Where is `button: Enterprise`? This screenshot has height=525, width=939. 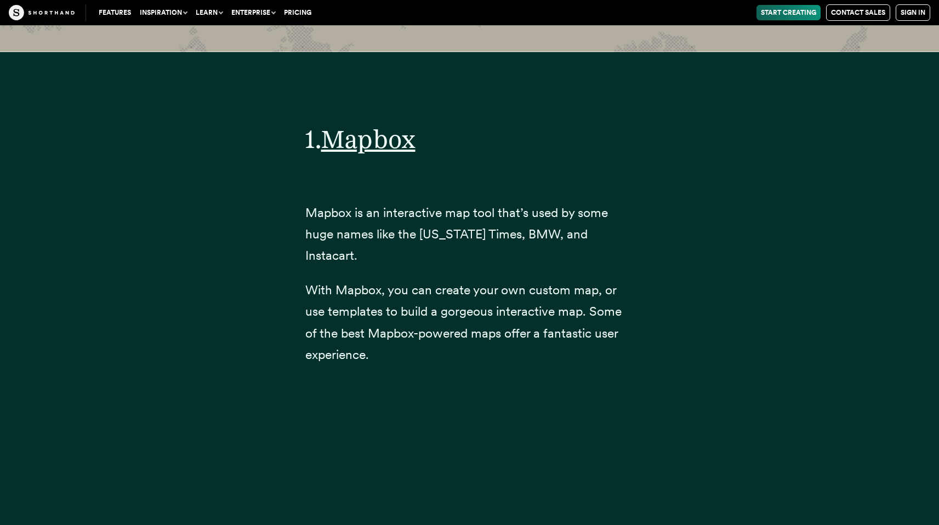 button: Enterprise is located at coordinates (253, 13).